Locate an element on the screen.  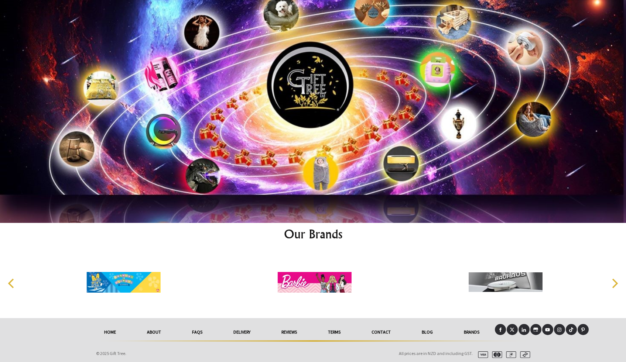
a: Terms is located at coordinates (334, 332).